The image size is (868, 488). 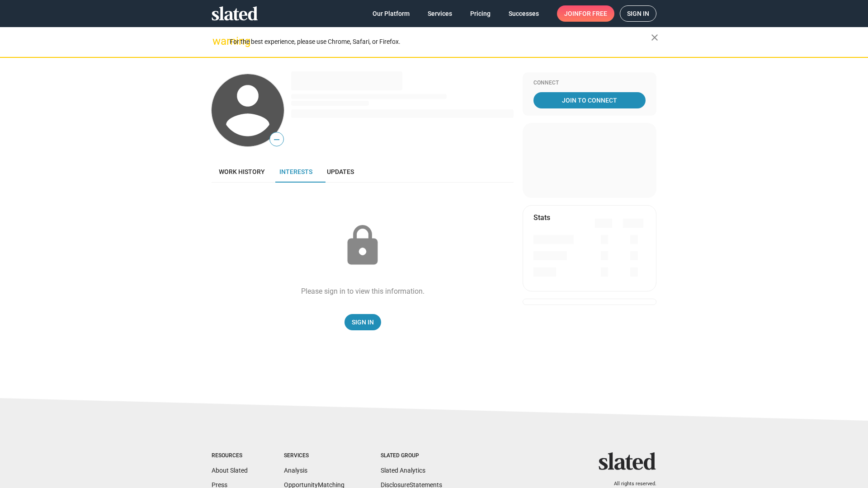 I want to click on a: Analysis, so click(x=296, y=470).